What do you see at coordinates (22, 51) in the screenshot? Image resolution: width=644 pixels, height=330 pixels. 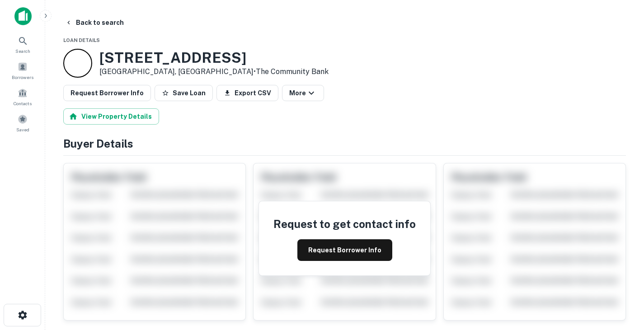 I see `span: Search` at bounding box center [22, 51].